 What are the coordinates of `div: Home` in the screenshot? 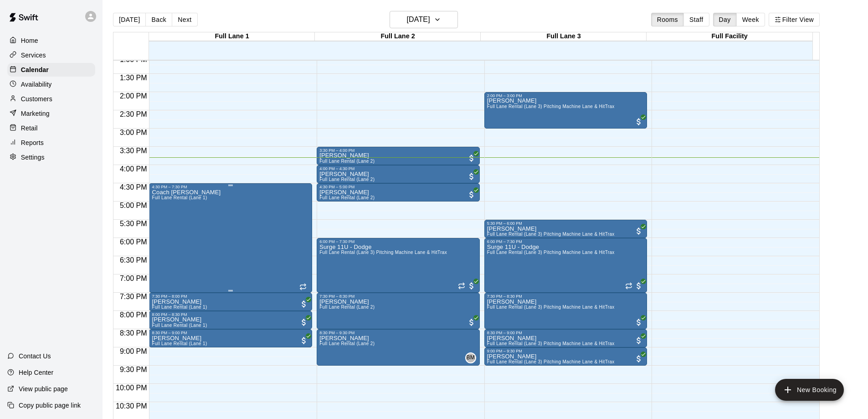 It's located at (51, 41).